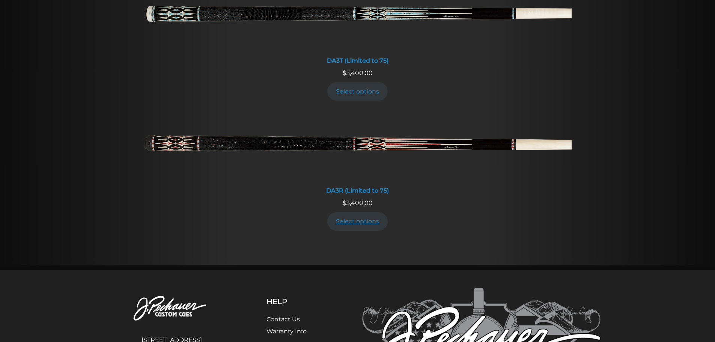 The image size is (715, 342). I want to click on img: Pechauer Custom Cues, so click(172, 308).